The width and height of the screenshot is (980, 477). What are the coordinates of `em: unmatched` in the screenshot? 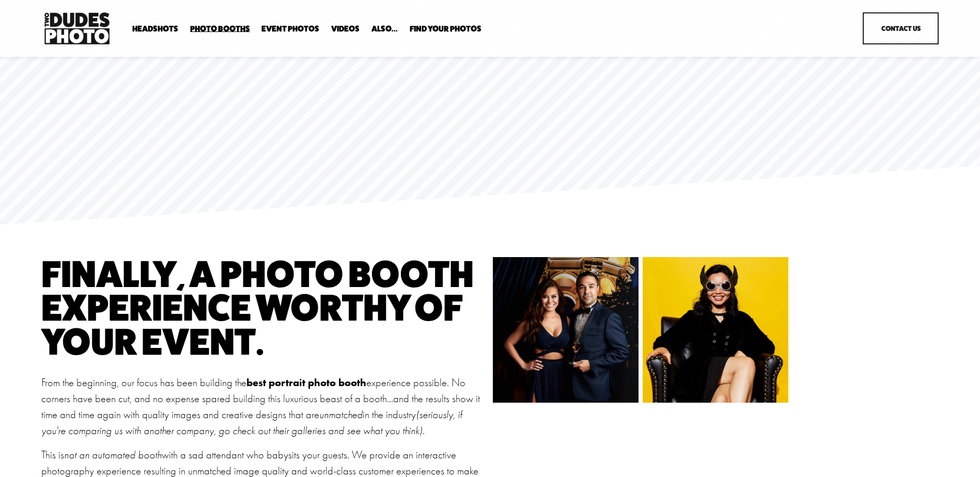 It's located at (341, 414).